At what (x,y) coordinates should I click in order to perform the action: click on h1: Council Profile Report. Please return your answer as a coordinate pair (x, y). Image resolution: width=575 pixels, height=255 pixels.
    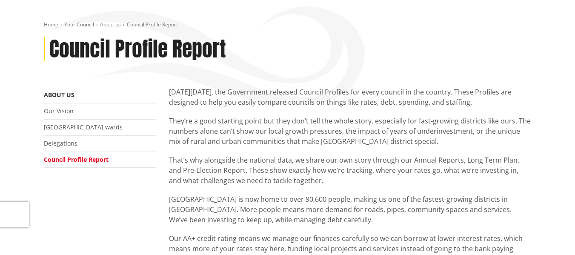
    Looking at the image, I should click on (138, 49).